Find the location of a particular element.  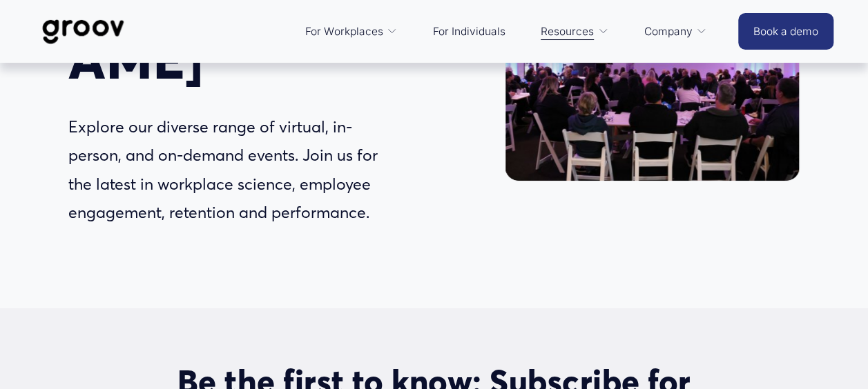

span: Resources is located at coordinates (567, 32).